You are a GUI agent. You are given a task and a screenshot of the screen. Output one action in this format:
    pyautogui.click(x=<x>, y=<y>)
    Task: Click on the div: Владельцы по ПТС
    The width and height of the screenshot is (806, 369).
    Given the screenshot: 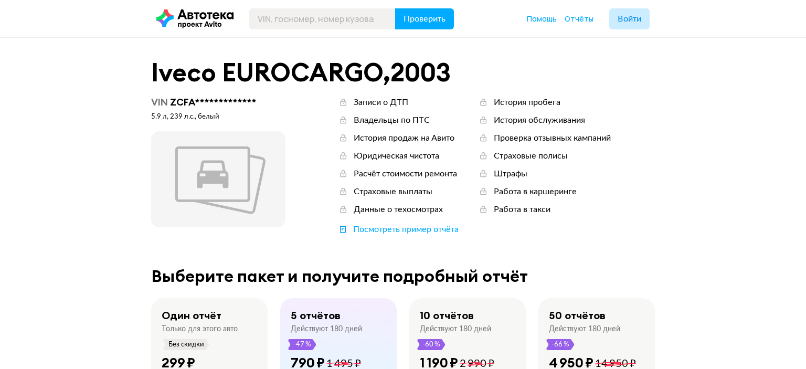 What is the action you would take?
    pyautogui.click(x=391, y=120)
    